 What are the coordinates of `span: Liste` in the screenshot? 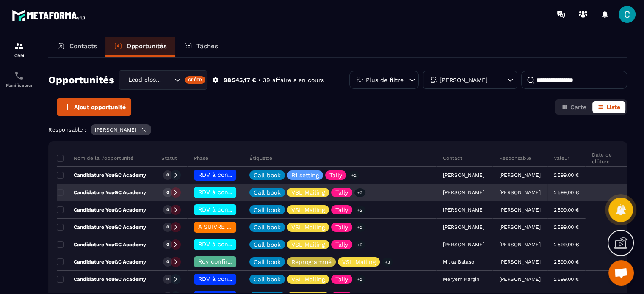 It's located at (613, 107).